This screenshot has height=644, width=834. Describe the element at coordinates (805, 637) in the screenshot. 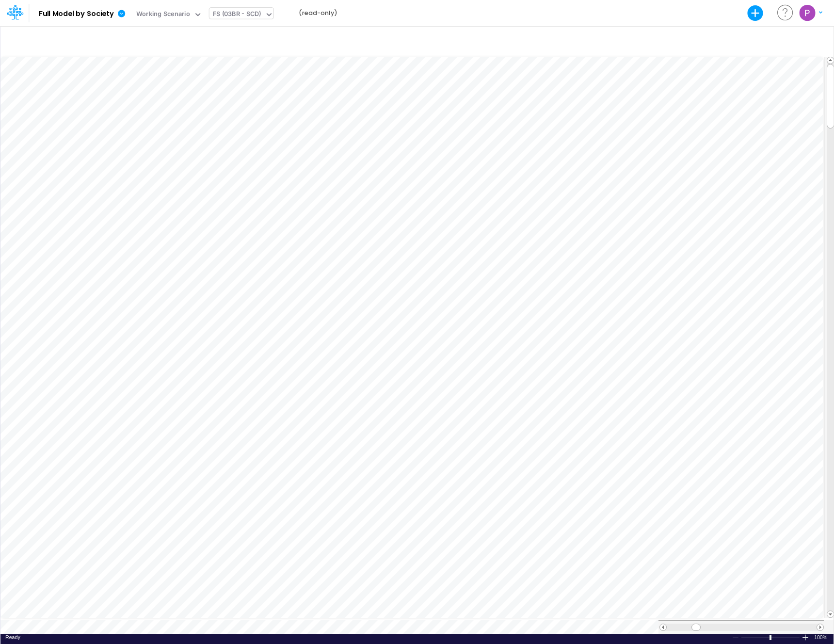

I see `div: Zoom In` at that location.